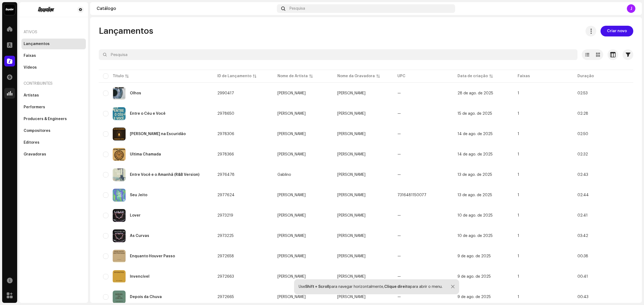 The height and width of the screenshot is (305, 644). I want to click on span: 28 de ago. de 2025, so click(475, 93).